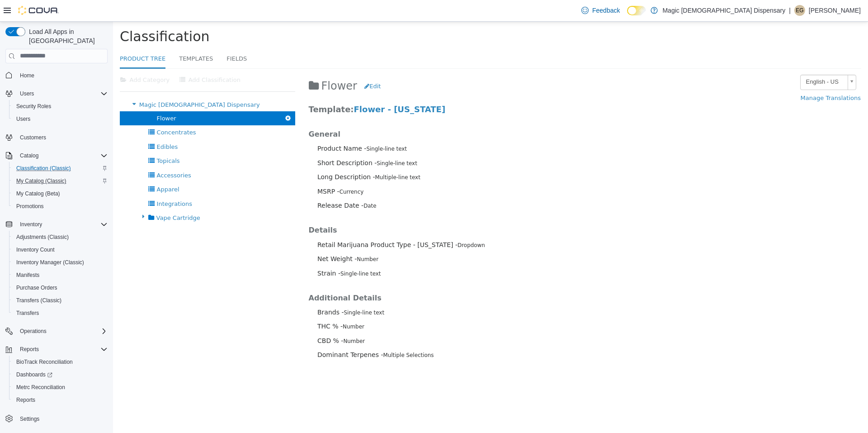 This screenshot has height=433, width=868. Describe the element at coordinates (60, 387) in the screenshot. I see `button: Metrc Reconciliation` at that location.